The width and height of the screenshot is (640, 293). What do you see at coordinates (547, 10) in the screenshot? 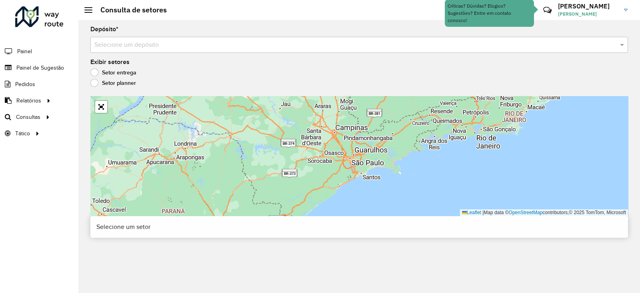
I see `a: Contato Rápido` at bounding box center [547, 10].